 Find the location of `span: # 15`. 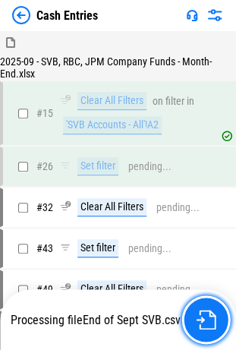

span: # 15 is located at coordinates (45, 113).